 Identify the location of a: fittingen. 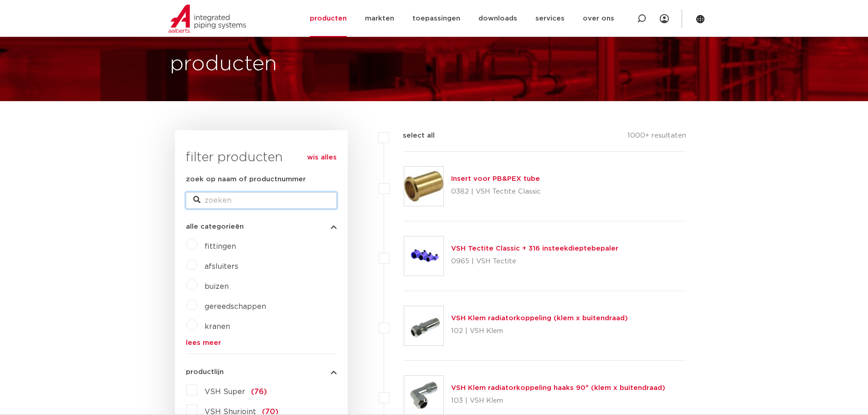
(220, 246).